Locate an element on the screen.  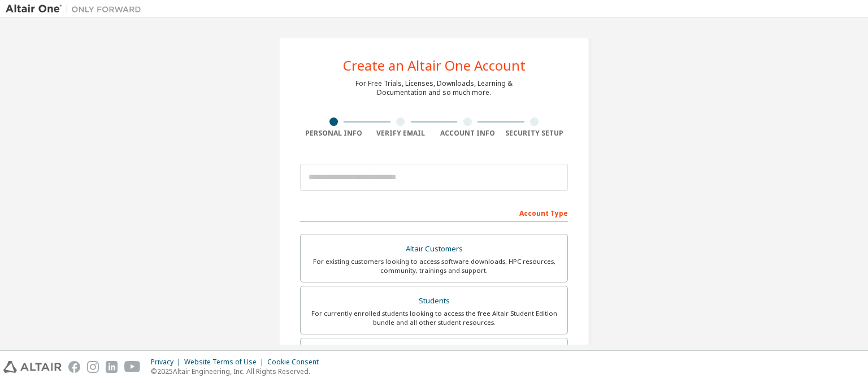
img: linkedin.svg is located at coordinates (111, 367).